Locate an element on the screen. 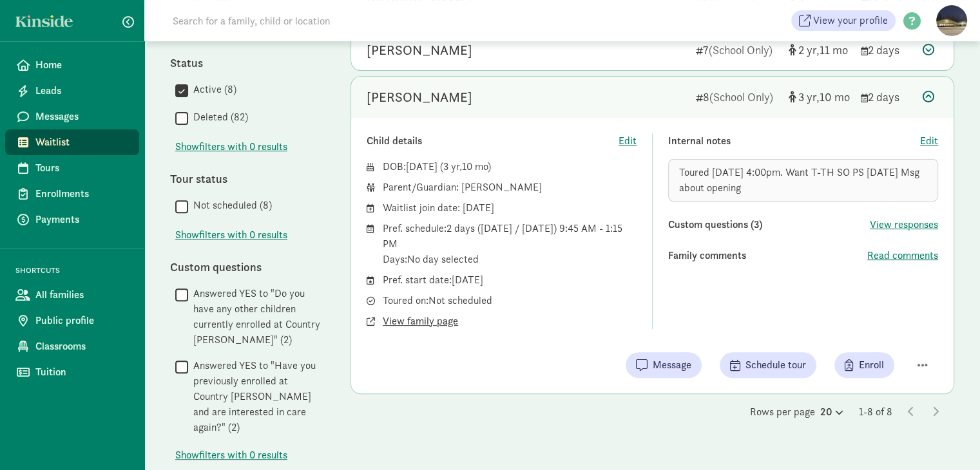 The image size is (980, 470). button: View family page is located at coordinates (420, 322).